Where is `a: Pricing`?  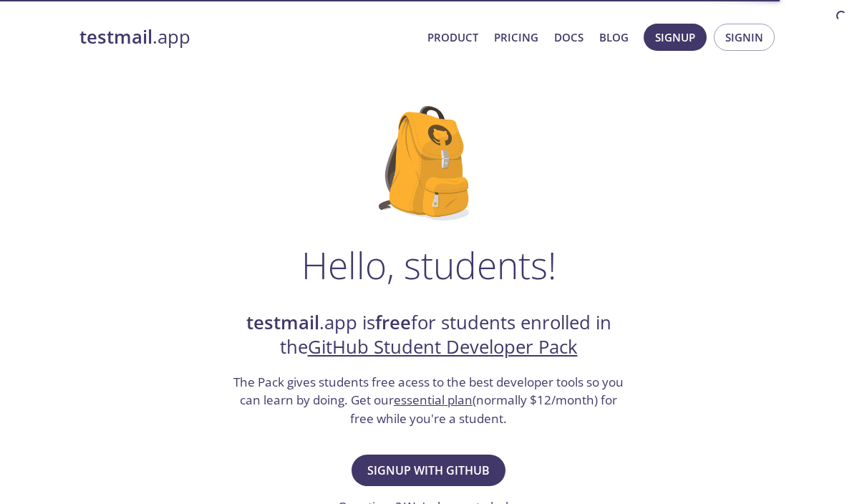 a: Pricing is located at coordinates (516, 37).